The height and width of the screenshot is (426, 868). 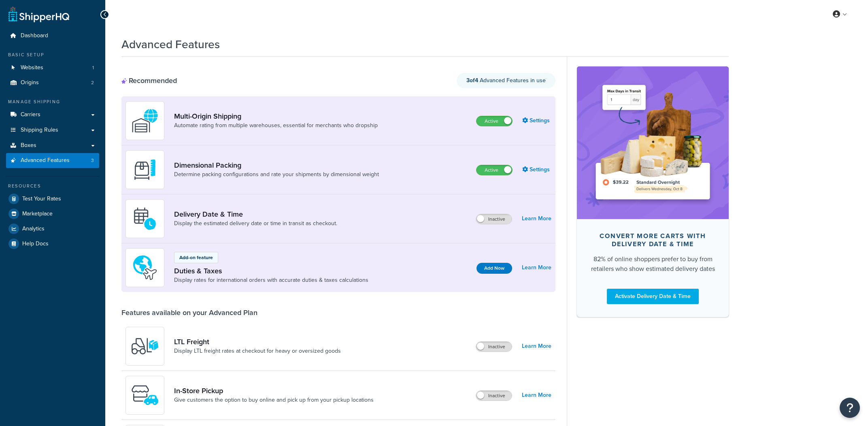 I want to click on img: DTVBYsAAAAAASUVORK5CYII=, so click(x=145, y=170).